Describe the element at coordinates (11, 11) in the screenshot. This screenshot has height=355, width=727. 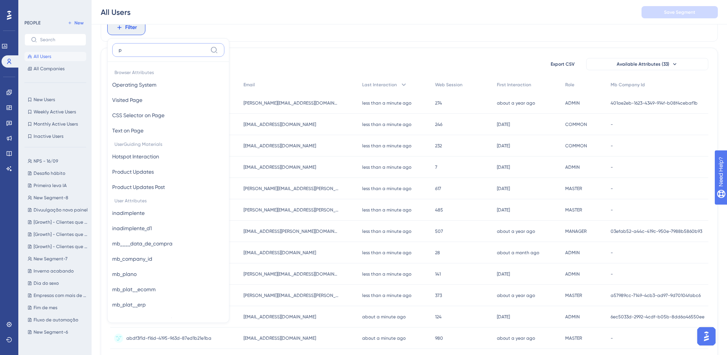
I see `img: launcher-image-alternative-text` at that location.